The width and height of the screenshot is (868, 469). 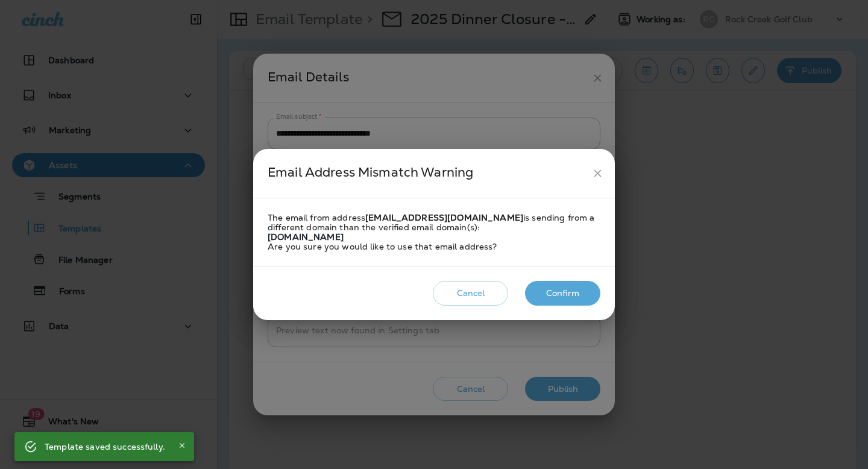 What do you see at coordinates (427, 173) in the screenshot?
I see `div: Email Address Mismatch Warning` at bounding box center [427, 173].